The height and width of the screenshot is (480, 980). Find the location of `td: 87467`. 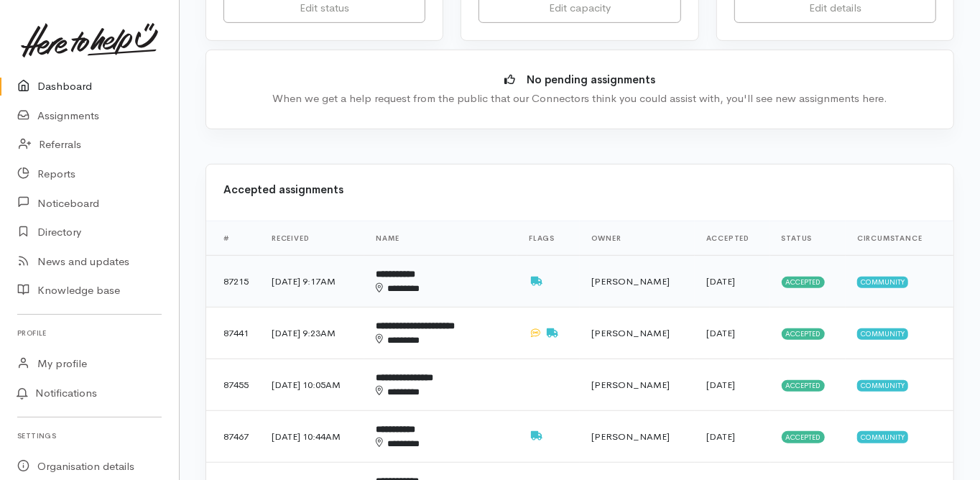

td: 87467 is located at coordinates (233, 437).